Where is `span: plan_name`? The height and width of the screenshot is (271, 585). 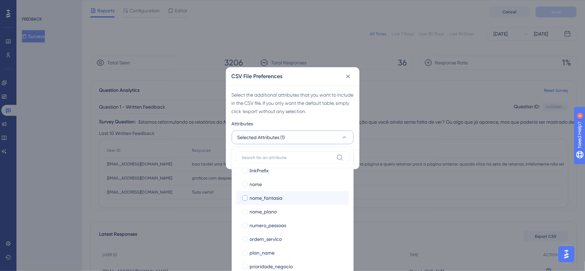 span: plan_name is located at coordinates (262, 253).